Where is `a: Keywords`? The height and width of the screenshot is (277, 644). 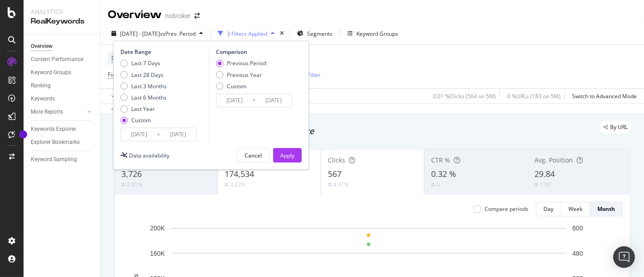
a: Keywords is located at coordinates (62, 99).